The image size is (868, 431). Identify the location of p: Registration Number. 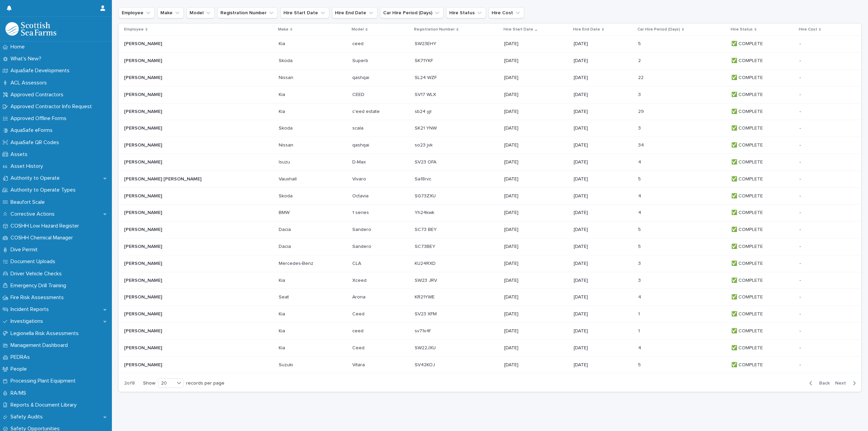
(435, 30).